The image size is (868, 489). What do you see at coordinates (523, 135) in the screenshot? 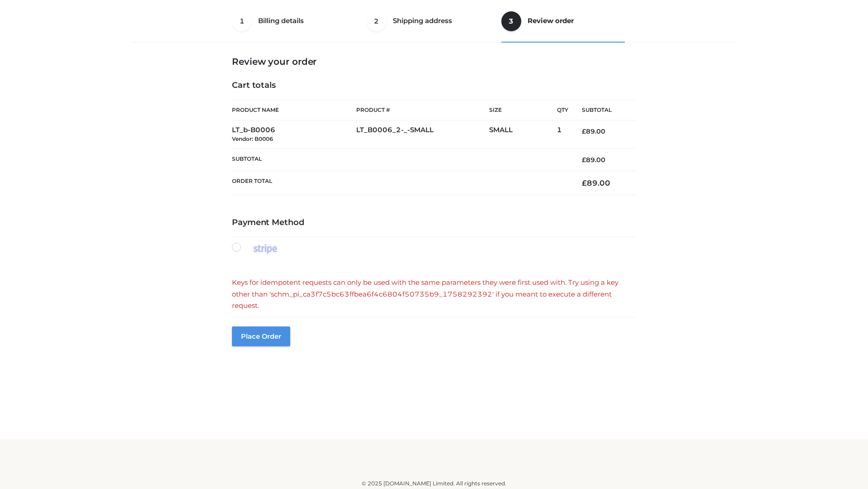
I see `td: SMALL` at bounding box center [523, 135].